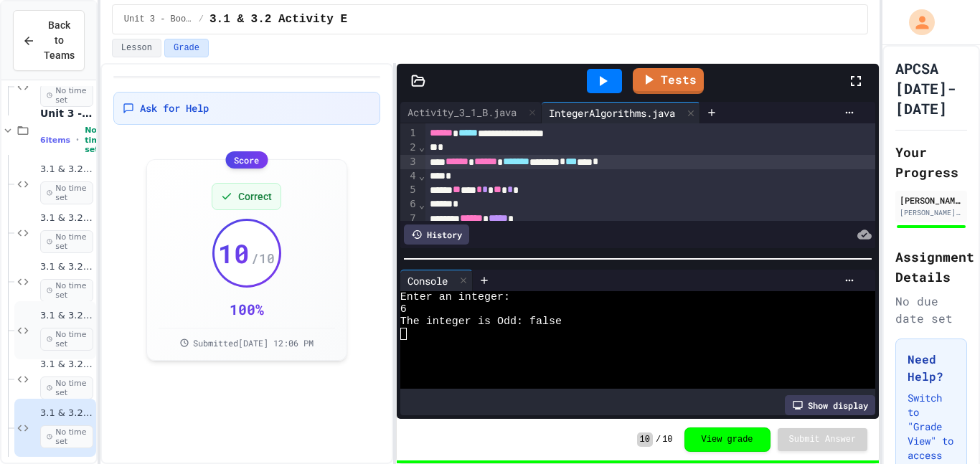 This screenshot has width=980, height=464. What do you see at coordinates (409, 133) in the screenshot?
I see `div: 1` at bounding box center [409, 133].